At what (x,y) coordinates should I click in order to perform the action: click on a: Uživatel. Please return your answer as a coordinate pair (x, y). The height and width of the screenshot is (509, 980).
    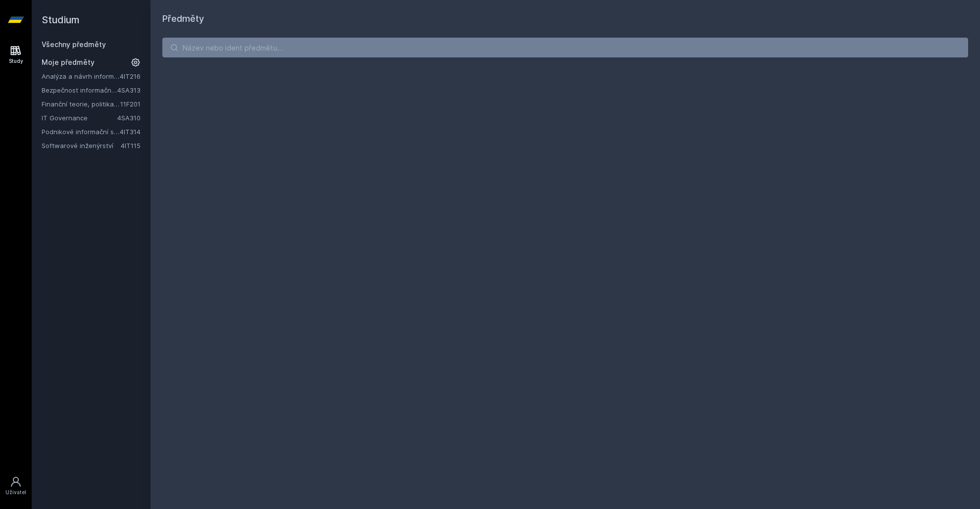
    Looking at the image, I should click on (16, 486).